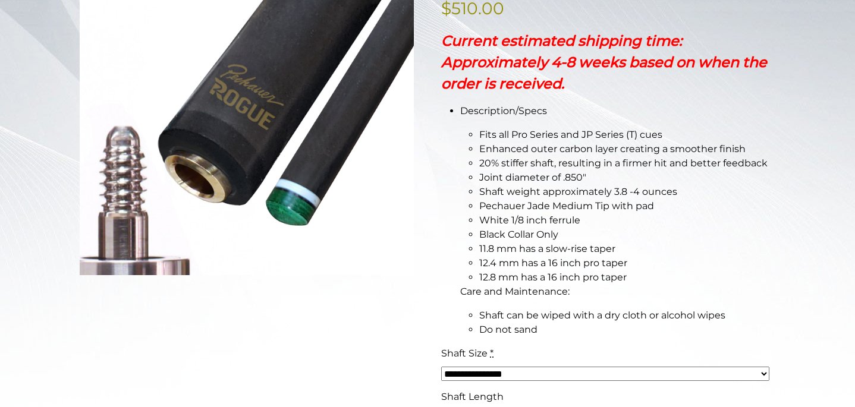 This screenshot has width=855, height=407. I want to click on span: 11.8 mm has a slow-rise taper, so click(547, 248).